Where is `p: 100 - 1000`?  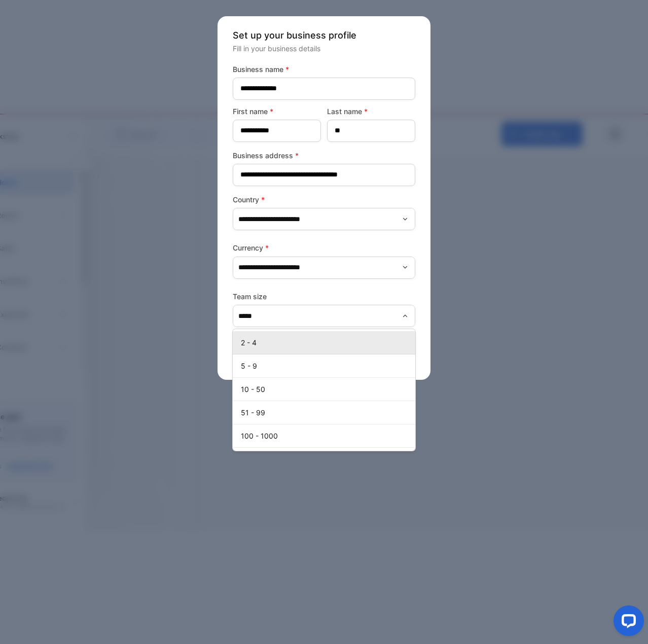 p: 100 - 1000 is located at coordinates (326, 435).